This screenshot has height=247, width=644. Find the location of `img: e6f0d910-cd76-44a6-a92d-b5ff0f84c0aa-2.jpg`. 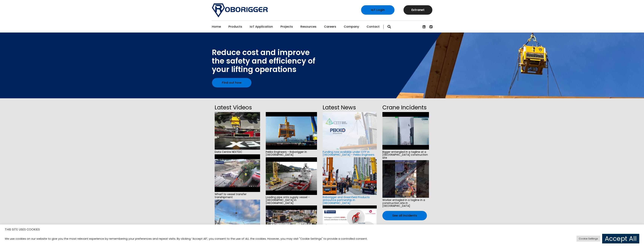

img: e6f0d910-cd76-44a6-a92d-b5ff0f84c0aa-2.jpg is located at coordinates (237, 219).